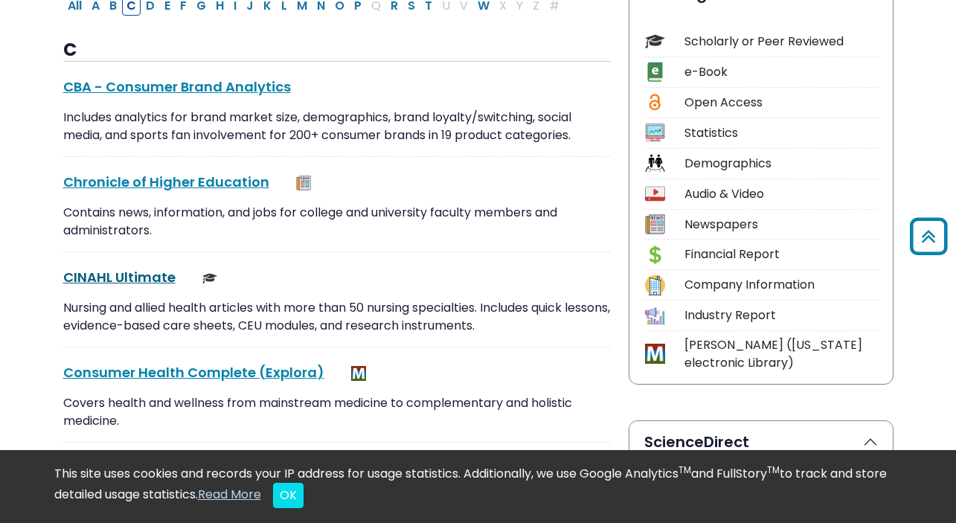 This screenshot has width=956, height=523. I want to click on div: Financial Report, so click(781, 255).